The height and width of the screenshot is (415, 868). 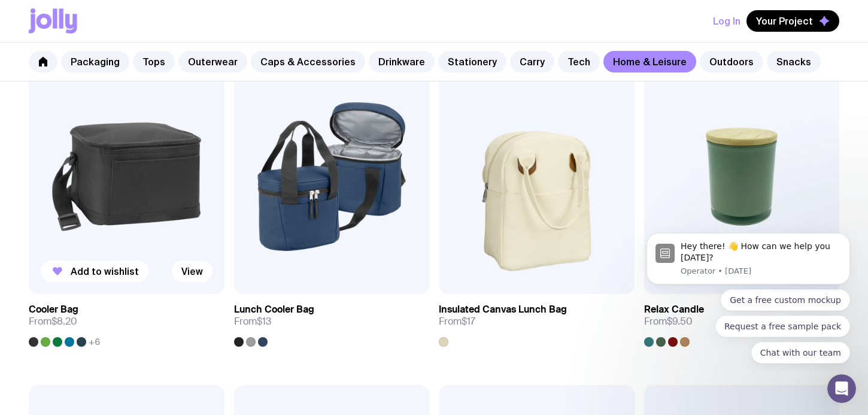 I want to click on a: Home & Leisure, so click(x=650, y=62).